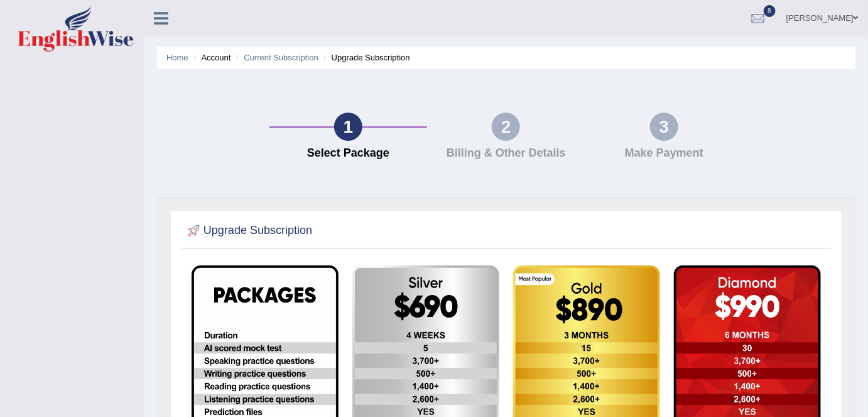 This screenshot has width=868, height=417. I want to click on div: 1, so click(348, 126).